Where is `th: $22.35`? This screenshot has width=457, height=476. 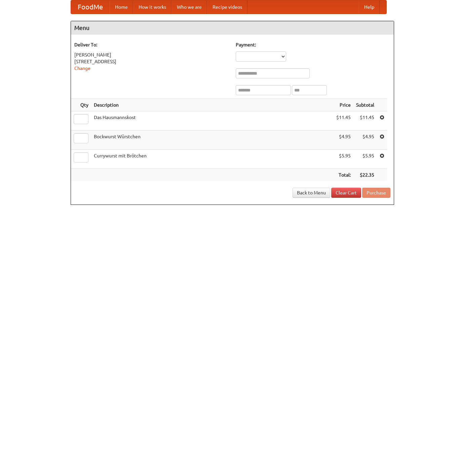
th: $22.35 is located at coordinates (365, 175).